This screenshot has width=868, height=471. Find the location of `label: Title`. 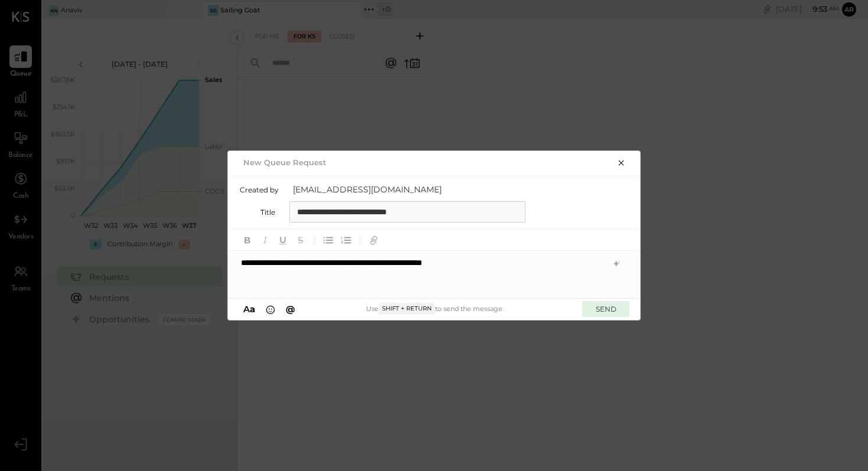

label: Title is located at coordinates (257, 212).